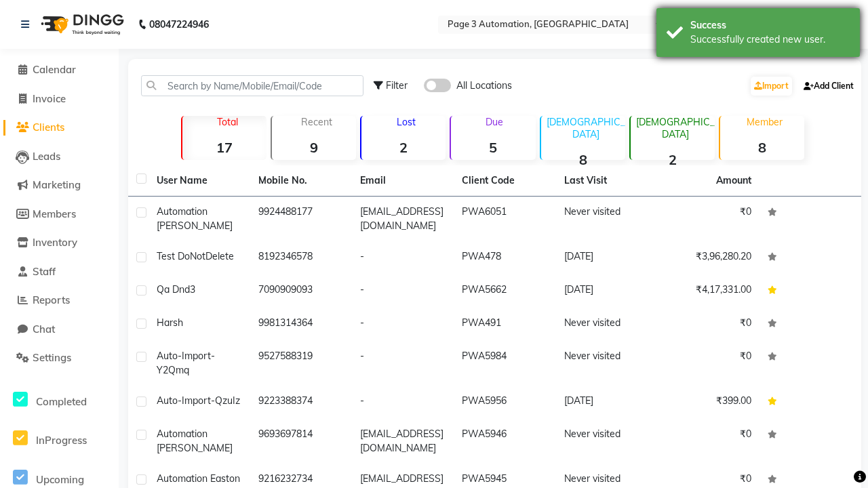 The height and width of the screenshot is (488, 868). What do you see at coordinates (505, 219) in the screenshot?
I see `td: PWA6051` at bounding box center [505, 219].